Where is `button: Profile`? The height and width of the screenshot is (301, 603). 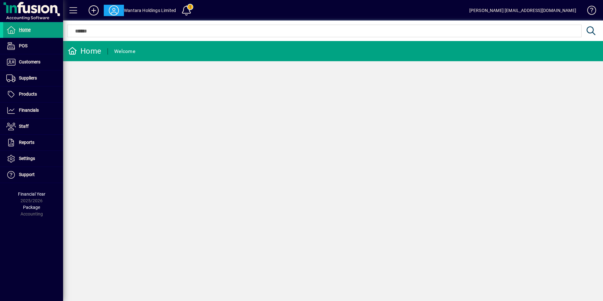 button: Profile is located at coordinates (114, 10).